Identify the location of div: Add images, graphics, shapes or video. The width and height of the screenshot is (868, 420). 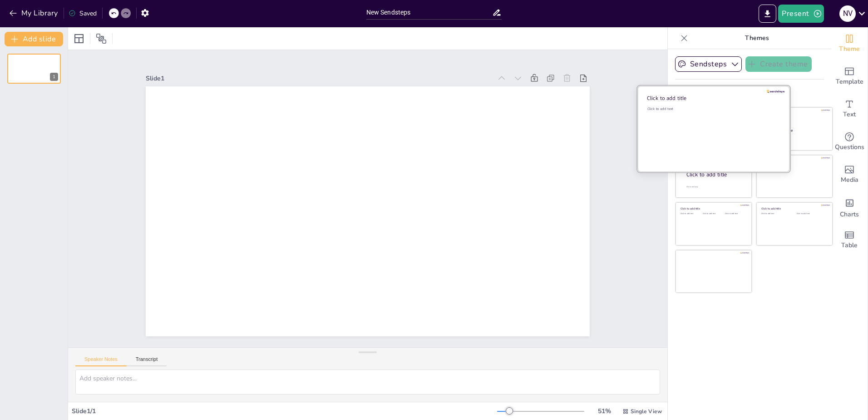
(850, 175).